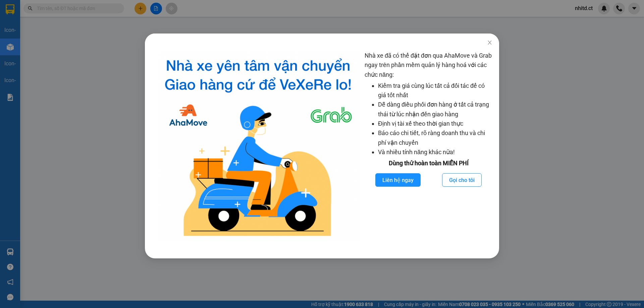  Describe the element at coordinates (490, 43) in the screenshot. I see `span: close` at that location.